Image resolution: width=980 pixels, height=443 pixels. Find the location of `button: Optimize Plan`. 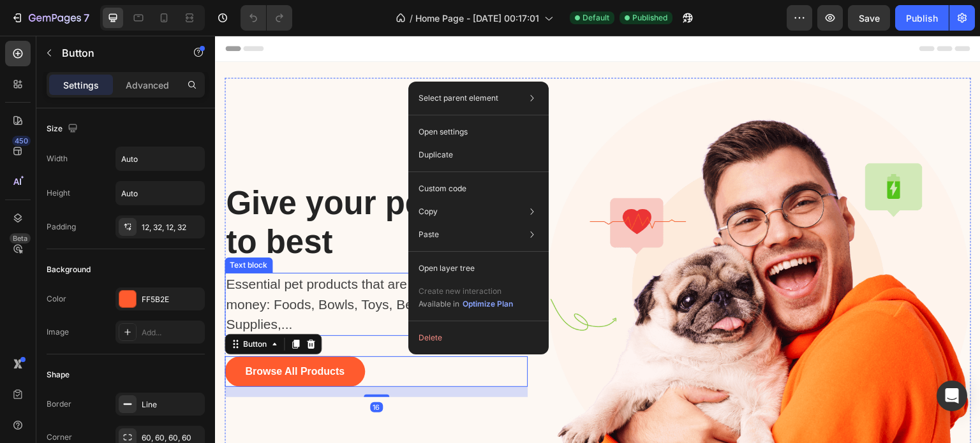

button: Optimize Plan is located at coordinates (487, 304).